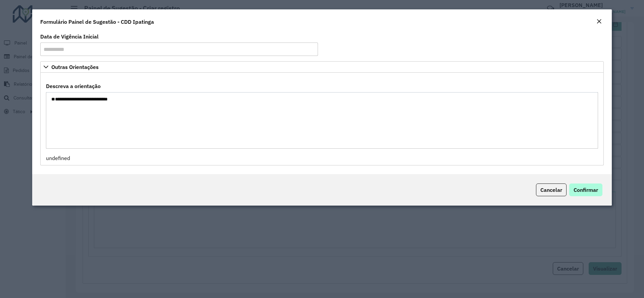 The image size is (644, 298). I want to click on em: Fechar, so click(599, 22).